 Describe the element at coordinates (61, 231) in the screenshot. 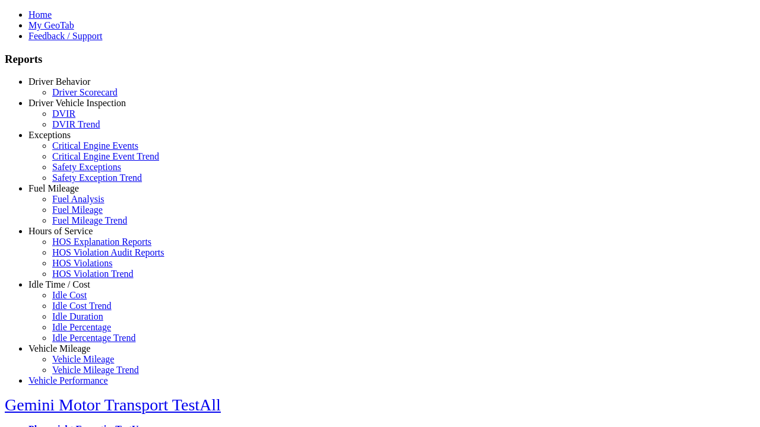

I see `a: Hours of Service` at that location.